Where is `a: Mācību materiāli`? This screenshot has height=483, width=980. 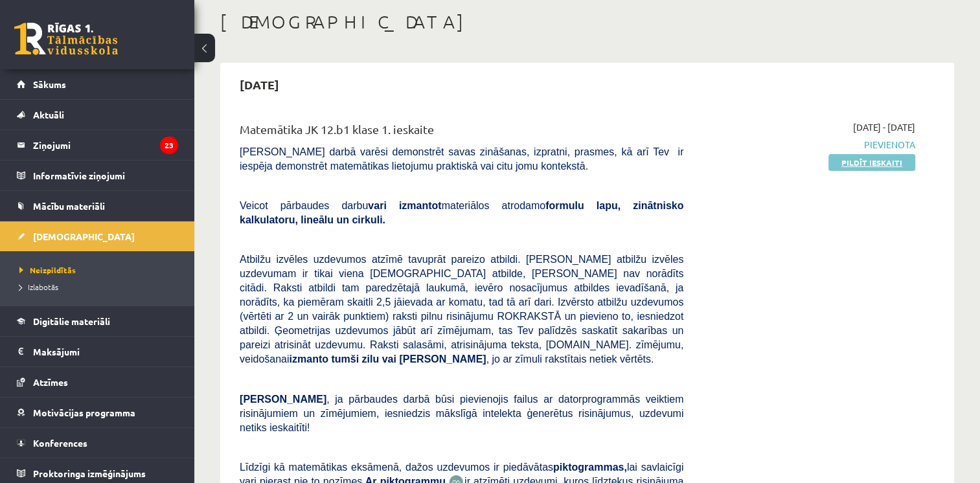 a: Mācību materiāli is located at coordinates (97, 206).